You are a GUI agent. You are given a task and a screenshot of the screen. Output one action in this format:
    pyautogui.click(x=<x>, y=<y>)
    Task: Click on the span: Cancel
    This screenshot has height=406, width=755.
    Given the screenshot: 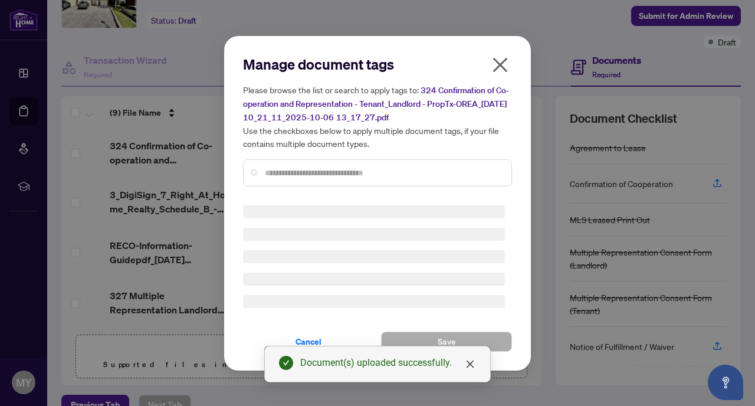 What is the action you would take?
    pyautogui.click(x=309, y=342)
    